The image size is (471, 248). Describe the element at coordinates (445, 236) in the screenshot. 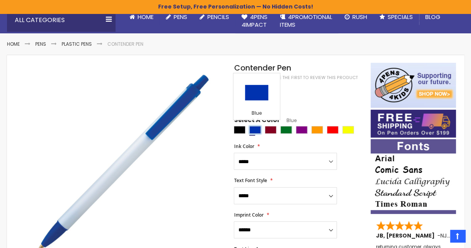

I see `span: NJ` at that location.